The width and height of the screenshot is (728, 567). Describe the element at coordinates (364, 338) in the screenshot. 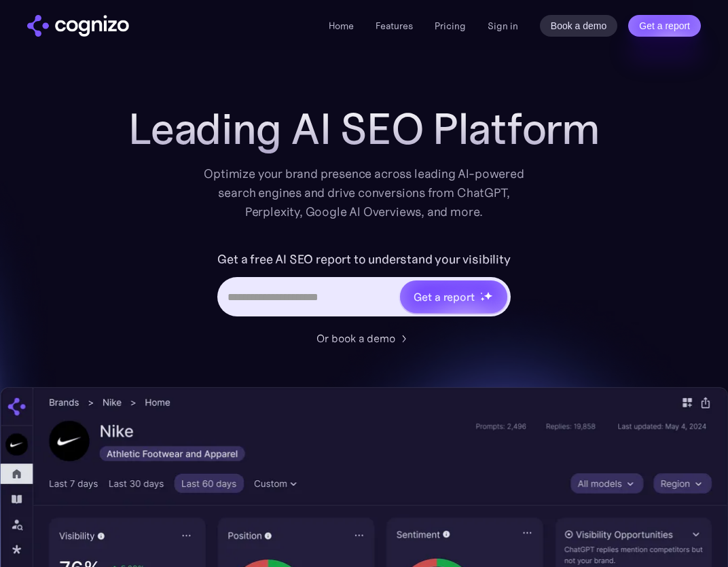

I see `a: Or book a demo` at that location.